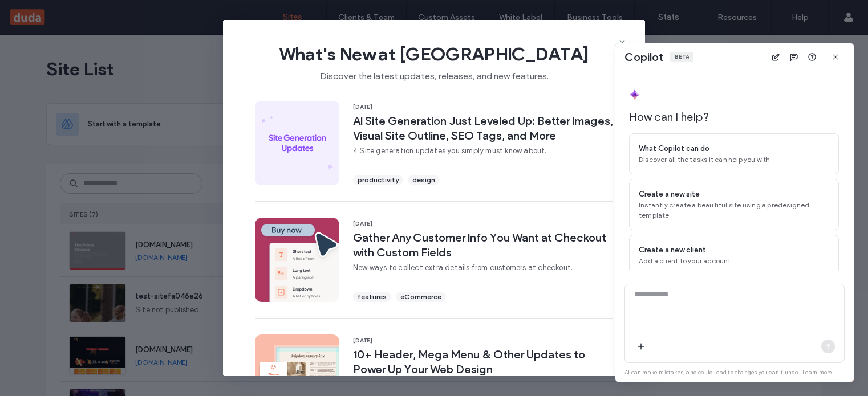 This screenshot has width=868, height=396. Describe the element at coordinates (734, 154) in the screenshot. I see `div: What Copilot can doDiscover all the tasks it can help you with` at that location.